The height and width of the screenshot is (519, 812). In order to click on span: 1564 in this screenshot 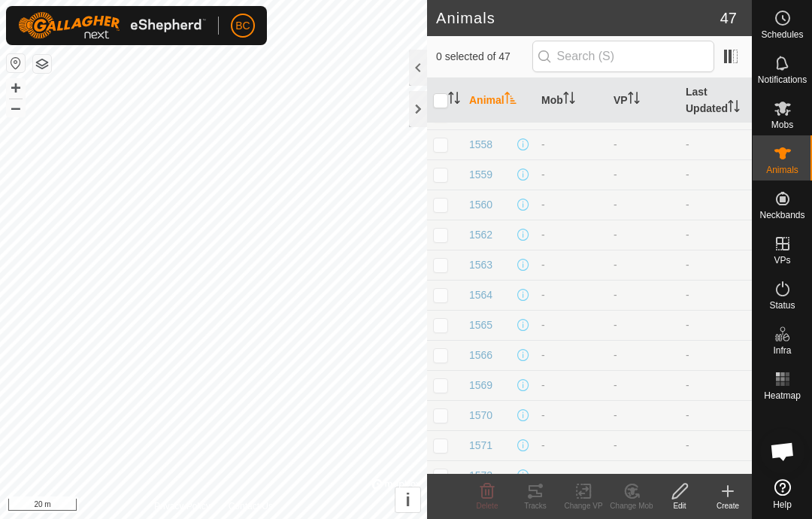, I will do `click(480, 294)`.